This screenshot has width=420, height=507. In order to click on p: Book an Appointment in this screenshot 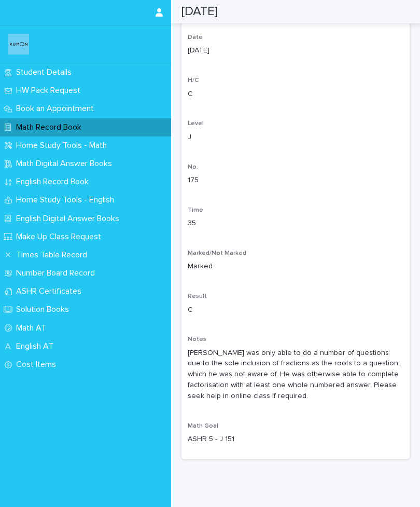, I will do `click(57, 108)`.